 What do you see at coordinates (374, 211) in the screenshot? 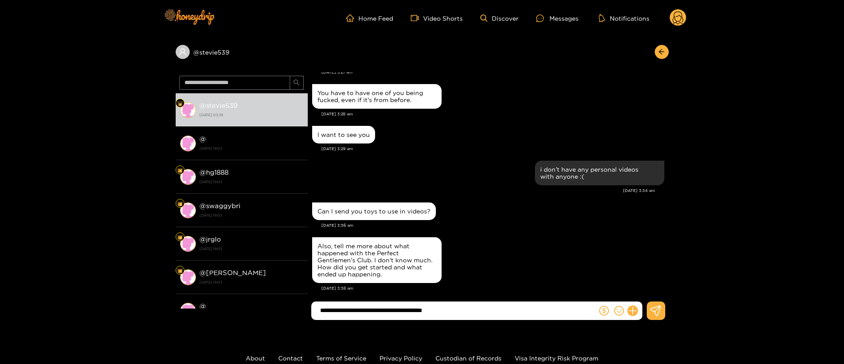
I see `div: Sep. 30, 3:36 am` at bounding box center [374, 211].